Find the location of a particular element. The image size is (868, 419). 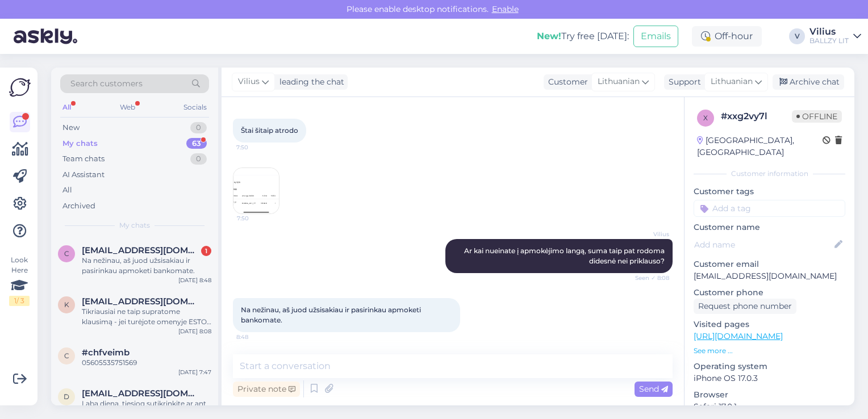

span: k is located at coordinates (66, 305).